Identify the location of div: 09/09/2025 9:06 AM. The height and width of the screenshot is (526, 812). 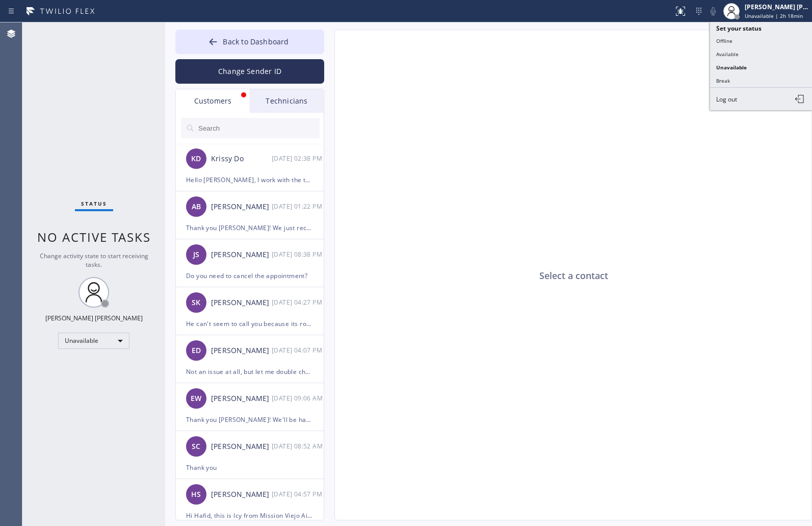
(298, 398).